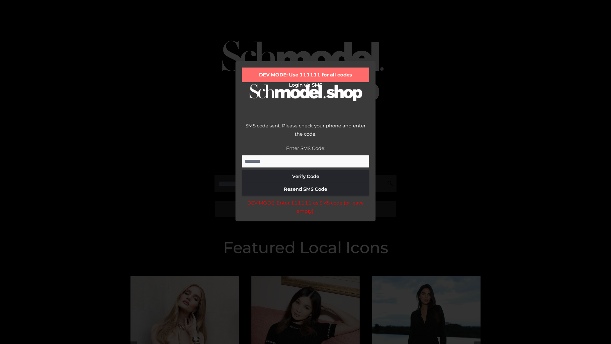 Image resolution: width=611 pixels, height=344 pixels. What do you see at coordinates (306, 176) in the screenshot?
I see `button: Verify Code` at bounding box center [306, 176].